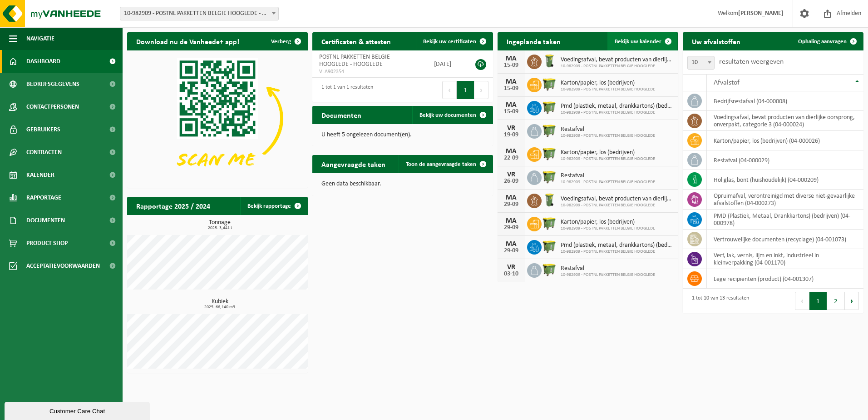 The height and width of the screenshot is (420, 868). Describe the element at coordinates (356, 41) in the screenshot. I see `h2: Certificaten & attesten` at that location.